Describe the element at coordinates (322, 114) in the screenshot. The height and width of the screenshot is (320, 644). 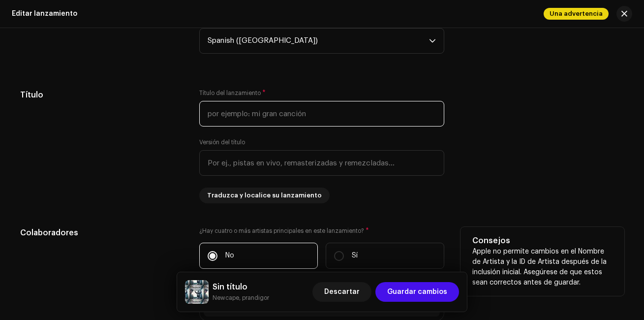
I see `input: por ejemplo: mi gran canción` at that location.